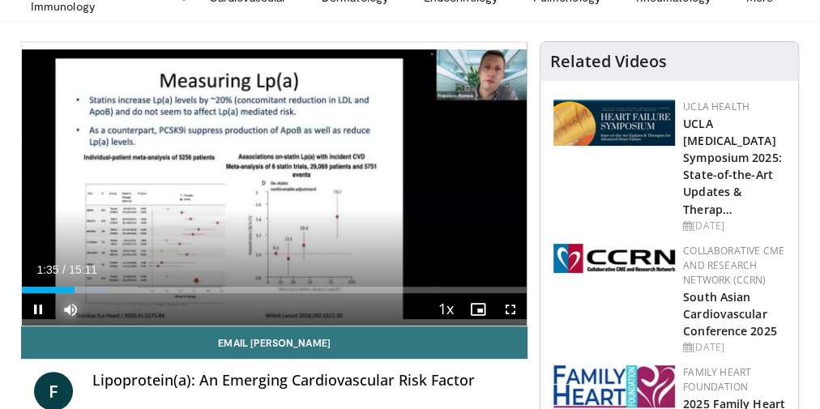 This screenshot has width=820, height=409. What do you see at coordinates (47, 270) in the screenshot?
I see `span: 1:35` at bounding box center [47, 270].